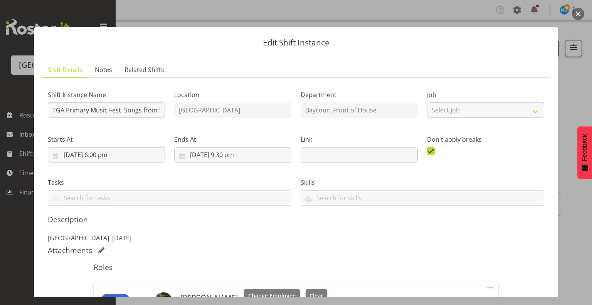  What do you see at coordinates (585, 153) in the screenshot?
I see `button: Feedback - Show survey` at bounding box center [585, 153].